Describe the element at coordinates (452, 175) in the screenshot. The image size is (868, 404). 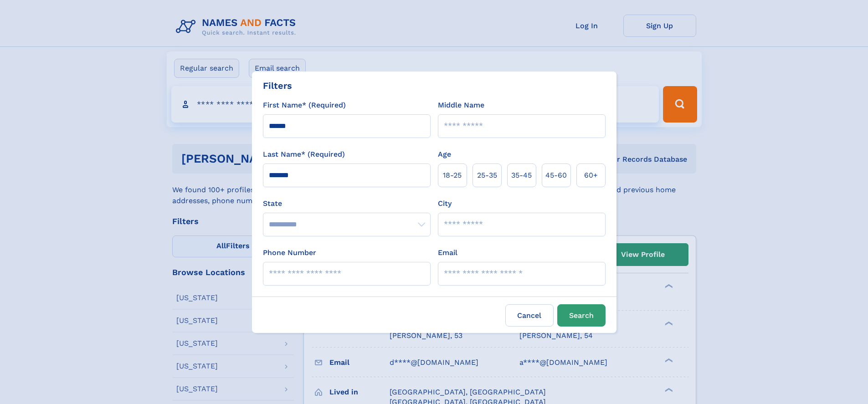
I see `span: 18‑25` at that location.